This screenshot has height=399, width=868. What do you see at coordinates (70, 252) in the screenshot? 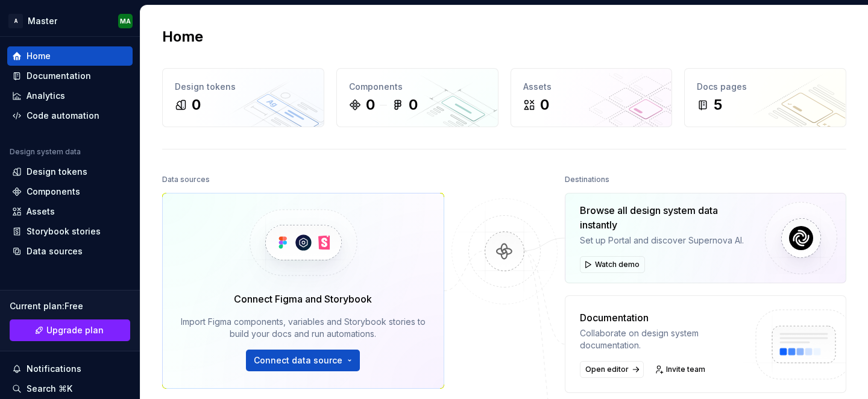
I see `a: Data sources` at bounding box center [70, 252].